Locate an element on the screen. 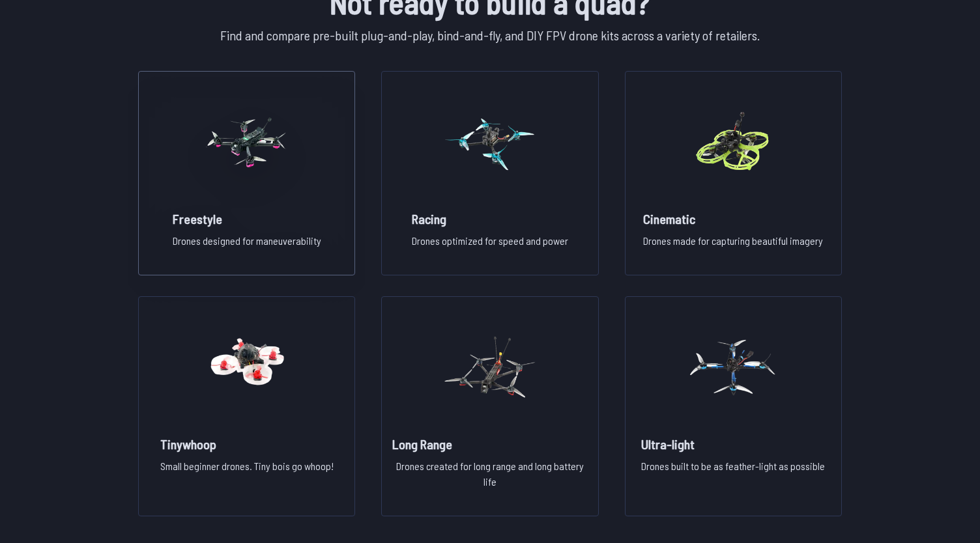 The image size is (980, 543). a: image of categoryCinematicDrones made for capturing beautiful imagery is located at coordinates (733, 173).